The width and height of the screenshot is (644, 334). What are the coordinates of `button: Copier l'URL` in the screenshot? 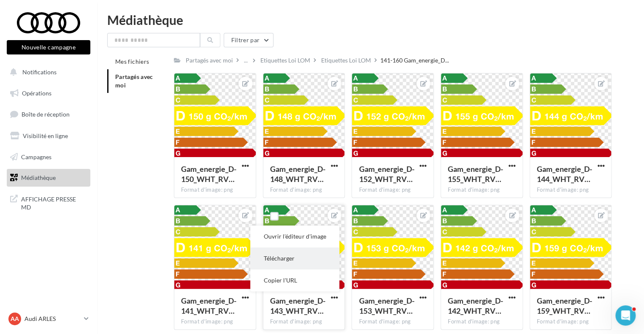 It's located at (295, 280).